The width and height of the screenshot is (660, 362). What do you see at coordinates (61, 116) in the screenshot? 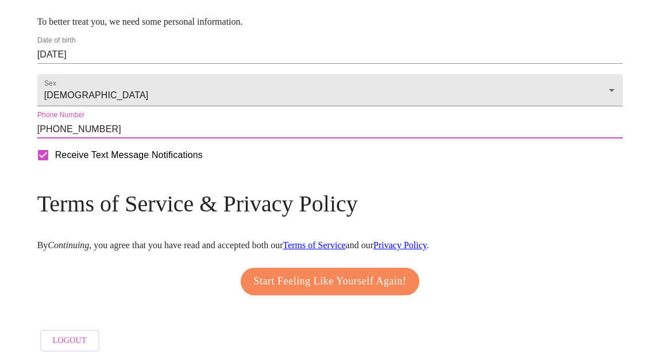
I see `label: Phone Number` at bounding box center [61, 116].